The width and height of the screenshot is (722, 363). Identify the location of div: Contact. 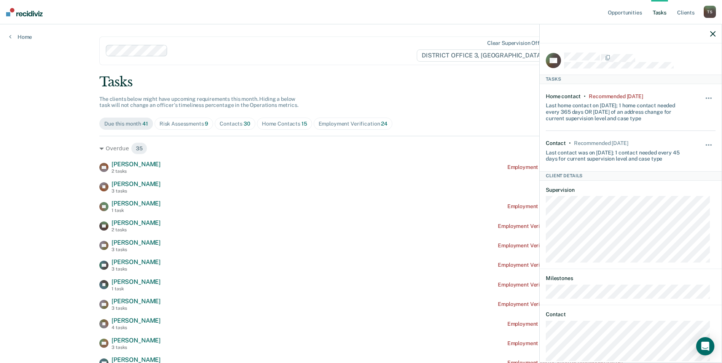
(555, 143).